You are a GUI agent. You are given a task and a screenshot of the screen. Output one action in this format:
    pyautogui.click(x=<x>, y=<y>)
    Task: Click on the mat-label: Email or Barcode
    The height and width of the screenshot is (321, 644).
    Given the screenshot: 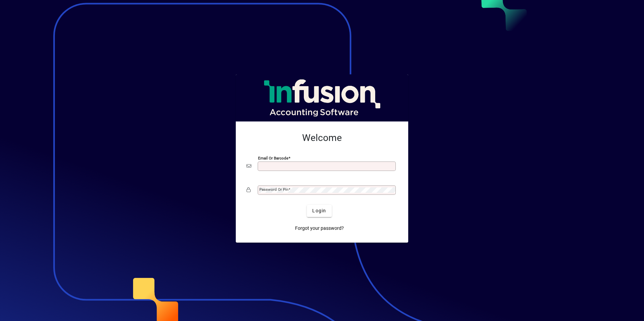 What is the action you would take?
    pyautogui.click(x=273, y=158)
    